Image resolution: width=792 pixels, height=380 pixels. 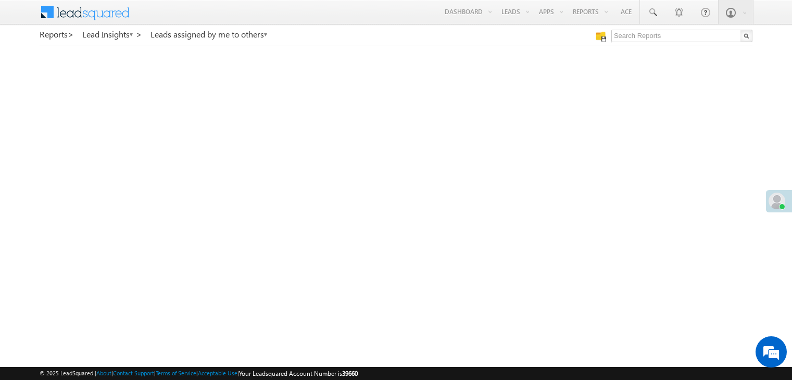 What do you see at coordinates (104, 373) in the screenshot?
I see `a: About` at bounding box center [104, 373].